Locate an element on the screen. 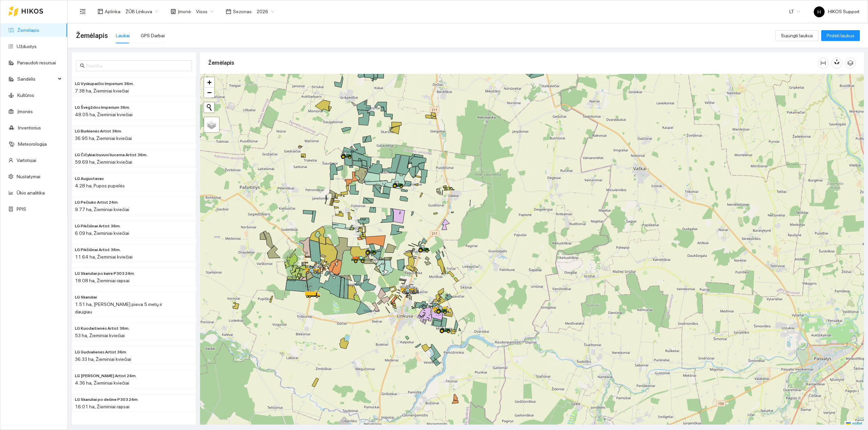  button: Pridėti laukus is located at coordinates (840, 35).